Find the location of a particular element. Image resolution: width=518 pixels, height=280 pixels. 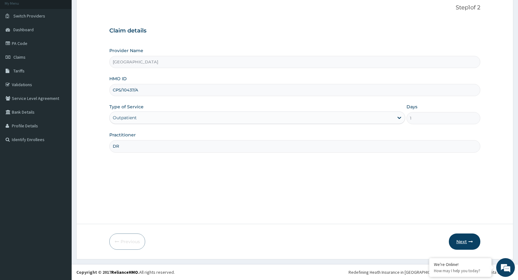

span: Claims is located at coordinates (19, 57).